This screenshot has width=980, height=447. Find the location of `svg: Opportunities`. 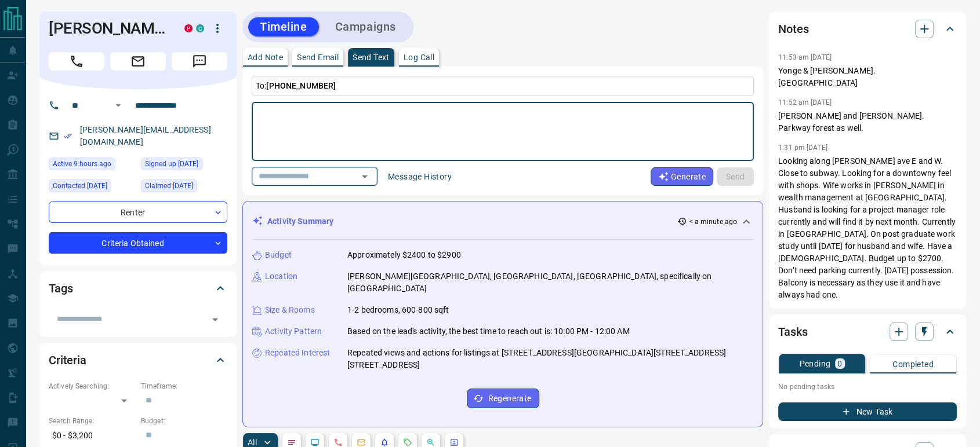

svg: Opportunities is located at coordinates (431, 443).